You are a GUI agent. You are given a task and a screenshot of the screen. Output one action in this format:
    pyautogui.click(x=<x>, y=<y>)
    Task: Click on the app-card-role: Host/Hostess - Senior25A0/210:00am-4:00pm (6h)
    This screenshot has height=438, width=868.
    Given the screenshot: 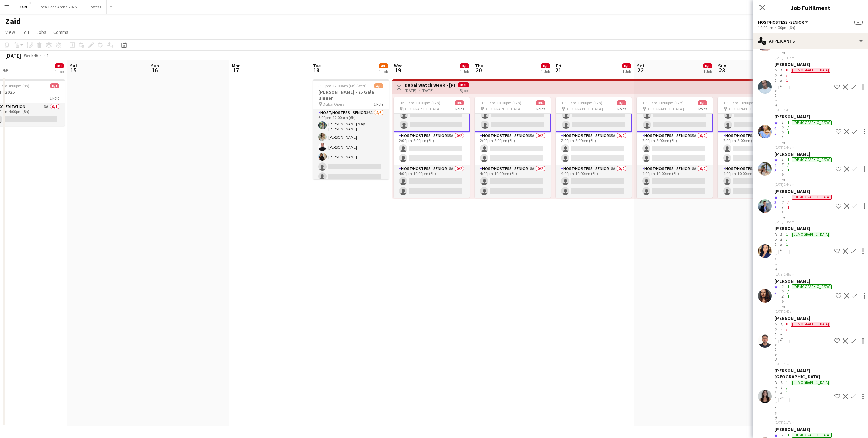 What is the action you would take?
    pyautogui.click(x=674, y=115)
    